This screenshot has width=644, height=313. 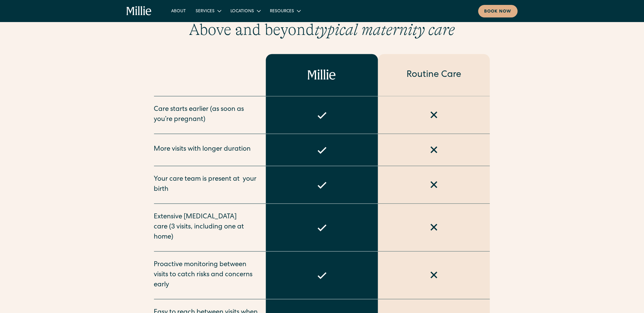 I want to click on img: Millie logo, so click(x=322, y=75).